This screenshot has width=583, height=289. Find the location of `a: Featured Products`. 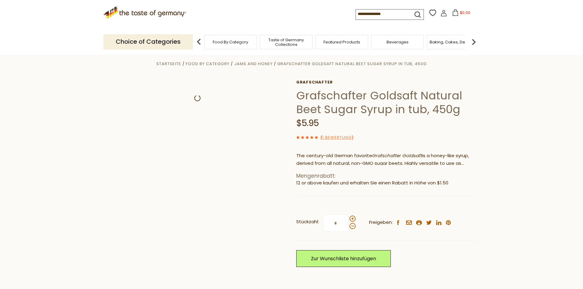

a: Featured Products is located at coordinates (342, 42).